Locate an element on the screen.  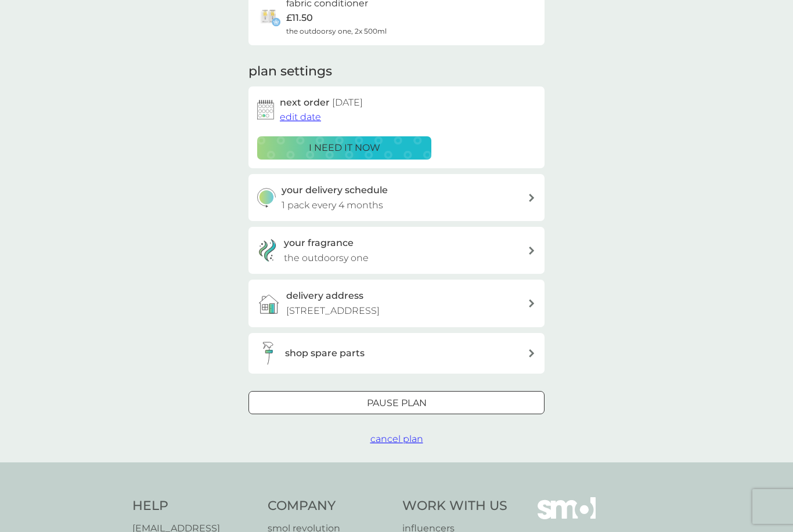
p: the outdoorsy one is located at coordinates (326, 258).